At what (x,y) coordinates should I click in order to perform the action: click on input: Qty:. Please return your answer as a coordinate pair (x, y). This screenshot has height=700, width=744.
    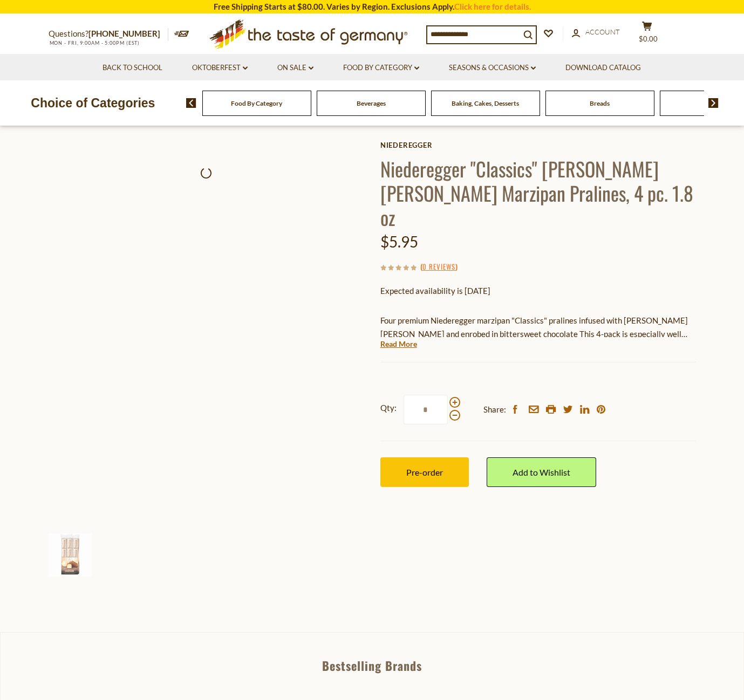
    Looking at the image, I should click on (426, 410).